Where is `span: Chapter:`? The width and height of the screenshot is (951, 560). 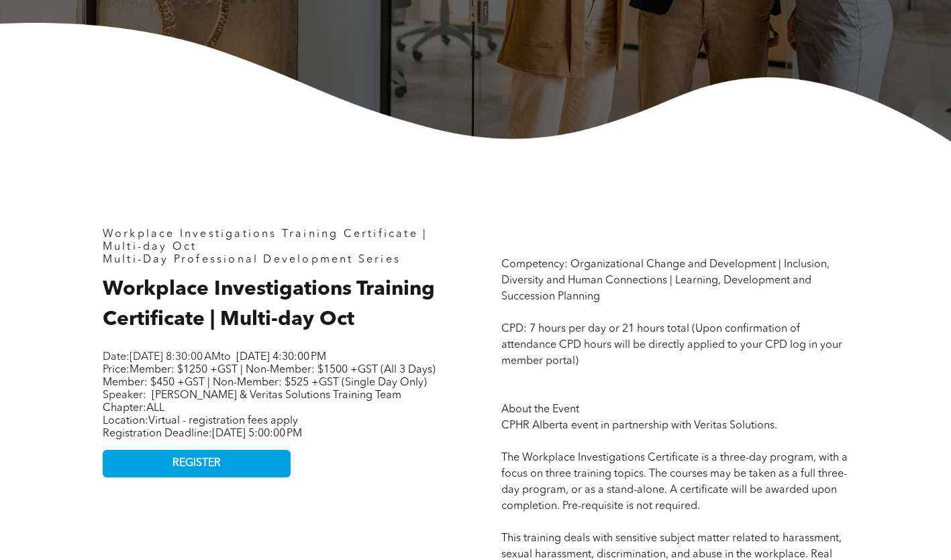
span: Chapter: is located at coordinates (134, 408).